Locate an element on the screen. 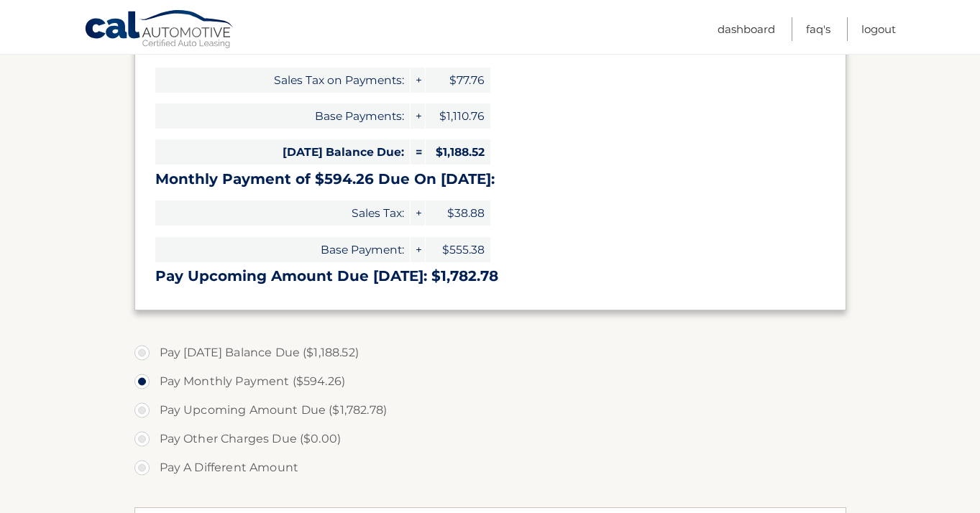 Image resolution: width=980 pixels, height=513 pixels. span: $555.38 is located at coordinates (458, 249).